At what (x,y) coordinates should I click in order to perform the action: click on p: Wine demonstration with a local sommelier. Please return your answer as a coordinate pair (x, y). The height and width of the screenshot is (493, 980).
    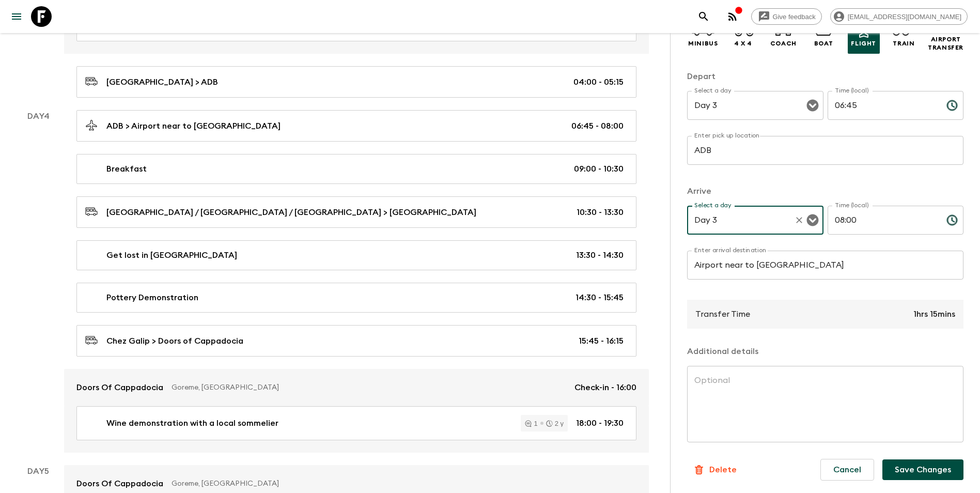
    Looking at the image, I should click on (192, 423).